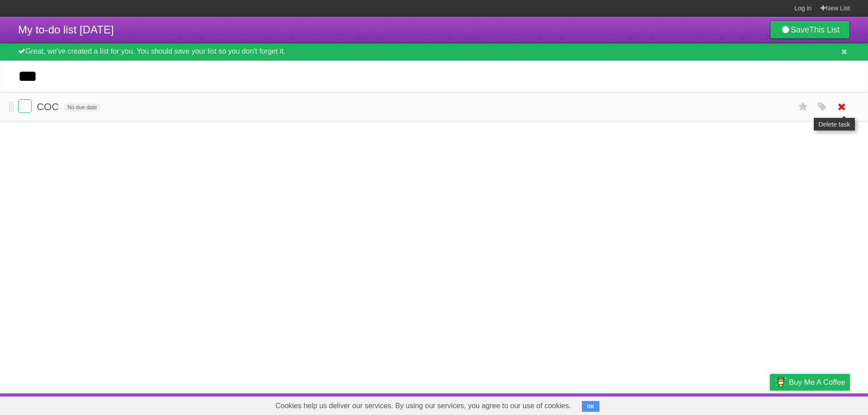 The height and width of the screenshot is (415, 868). Describe the element at coordinates (698, 404) in the screenshot. I see `a: Developers` at that location.